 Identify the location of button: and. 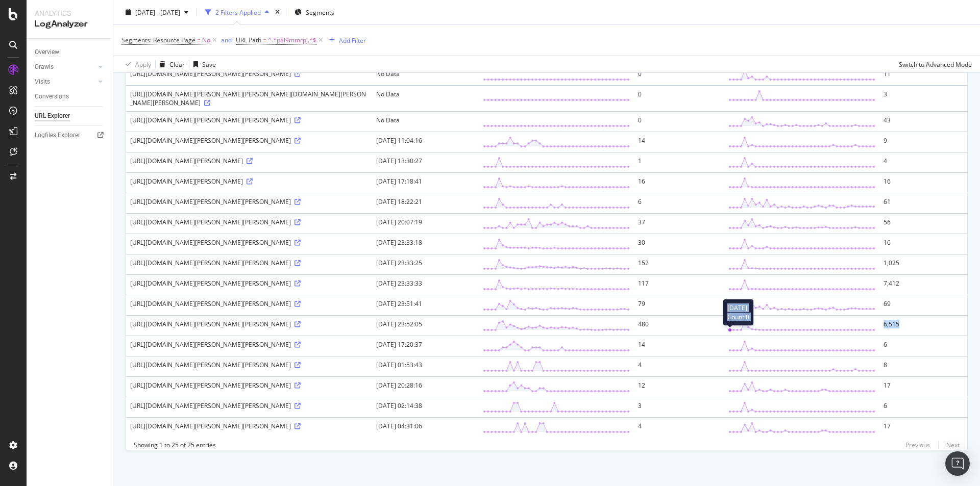
(227, 40).